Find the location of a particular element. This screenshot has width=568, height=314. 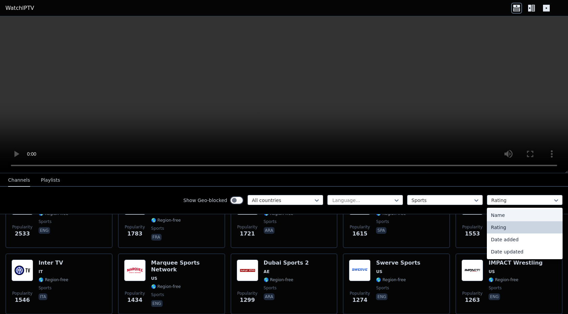

p: fra is located at coordinates (156, 237).